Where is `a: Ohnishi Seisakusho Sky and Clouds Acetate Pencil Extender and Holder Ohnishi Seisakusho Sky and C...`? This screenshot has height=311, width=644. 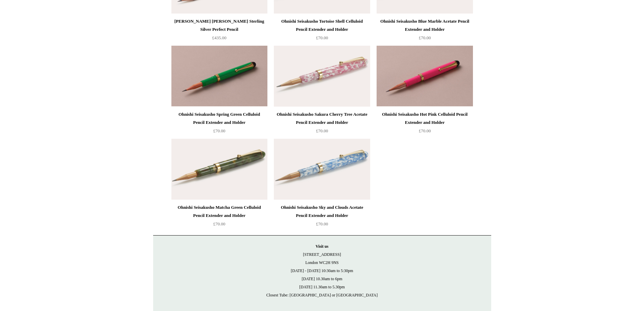
a: Ohnishi Seisakusho Sky and Clouds Acetate Pencil Extender and Holder Ohnishi Seisakusho Sky and C... is located at coordinates (322, 169).